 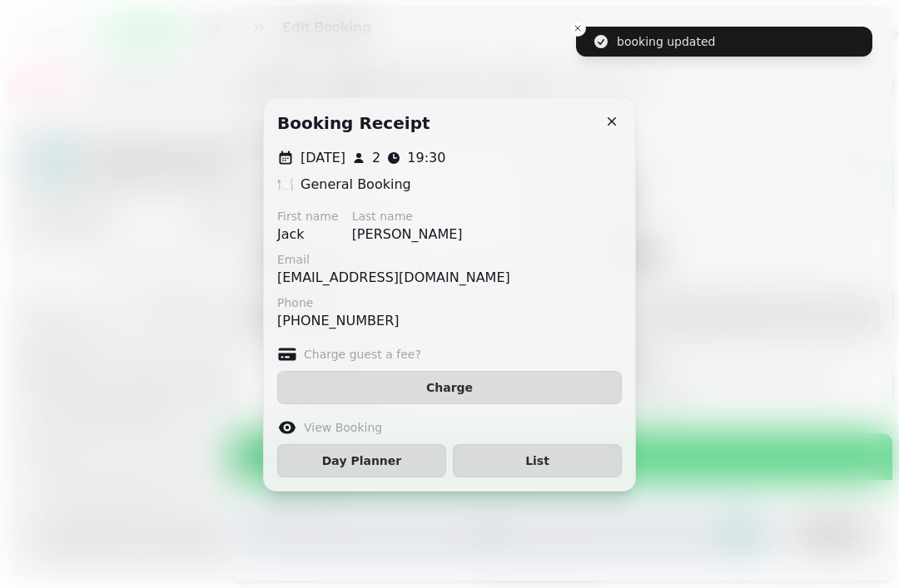 What do you see at coordinates (356, 185) in the screenshot?
I see `p: General Booking` at bounding box center [356, 185].